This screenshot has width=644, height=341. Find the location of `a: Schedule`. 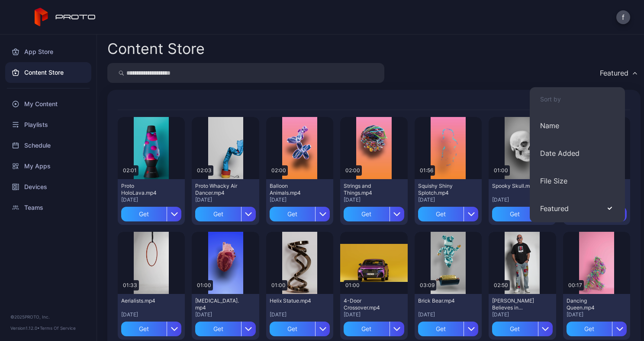

a: Schedule is located at coordinates (48, 145).